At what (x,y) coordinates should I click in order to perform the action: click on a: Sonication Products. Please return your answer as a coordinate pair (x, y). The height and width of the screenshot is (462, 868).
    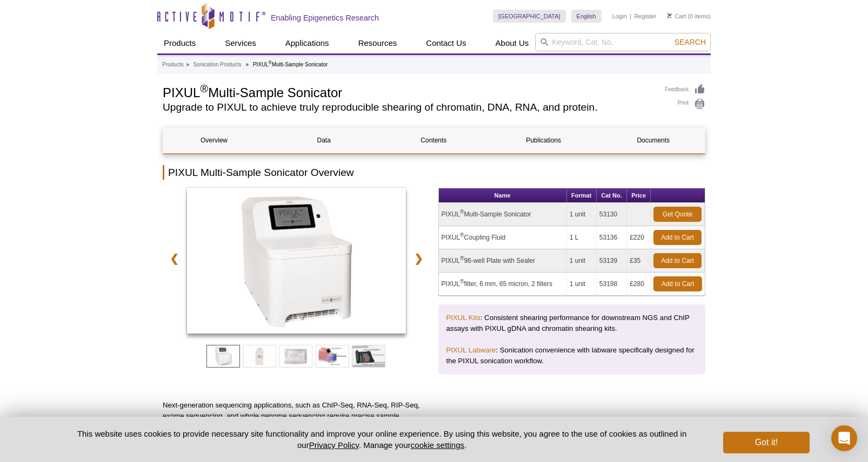
    Looking at the image, I should click on (218, 65).